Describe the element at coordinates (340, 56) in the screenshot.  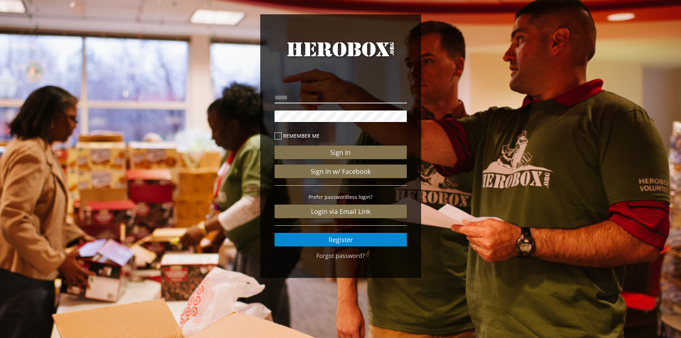
I see `a: HeroBox` at that location.